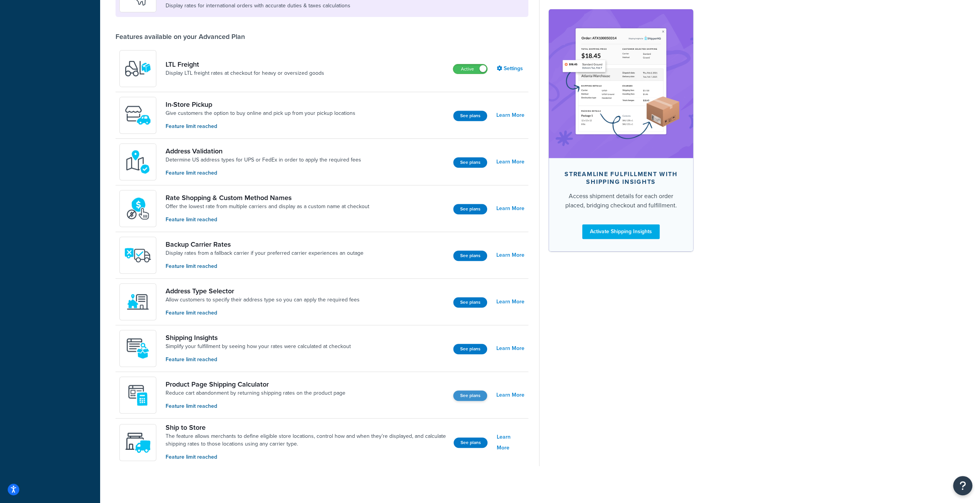 This screenshot has height=503, width=980. What do you see at coordinates (263, 151) in the screenshot?
I see `a: Address Validation` at bounding box center [263, 151].